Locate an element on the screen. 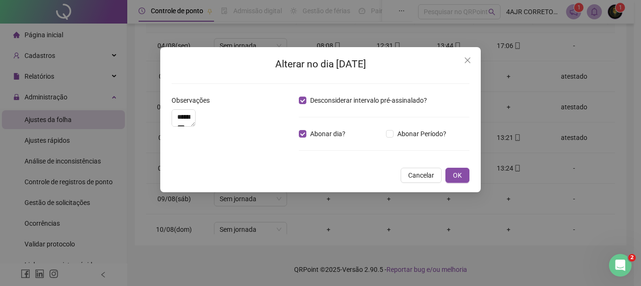 The height and width of the screenshot is (286, 641). button: OK is located at coordinates (457, 175).